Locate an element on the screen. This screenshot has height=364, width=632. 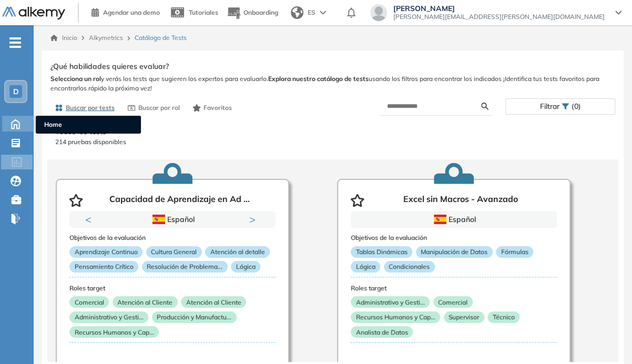
p: Analista de Datos is located at coordinates (382, 332).